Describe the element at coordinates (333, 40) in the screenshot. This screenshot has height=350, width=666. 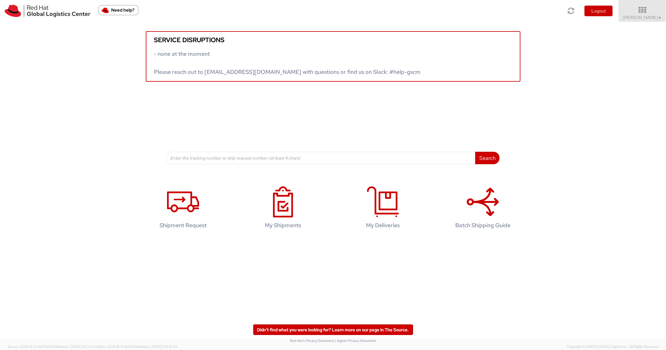
I see `h5: Service disruptions` at that location.